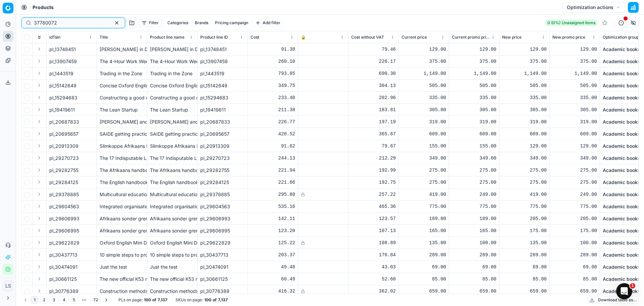  What do you see at coordinates (150, 23) in the screenshot?
I see `button: Filter` at bounding box center [150, 23].